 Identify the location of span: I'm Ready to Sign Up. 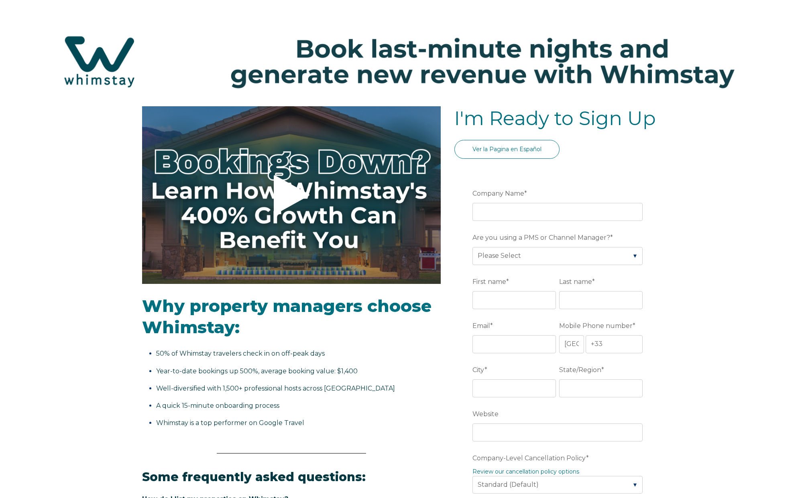
(555, 118).